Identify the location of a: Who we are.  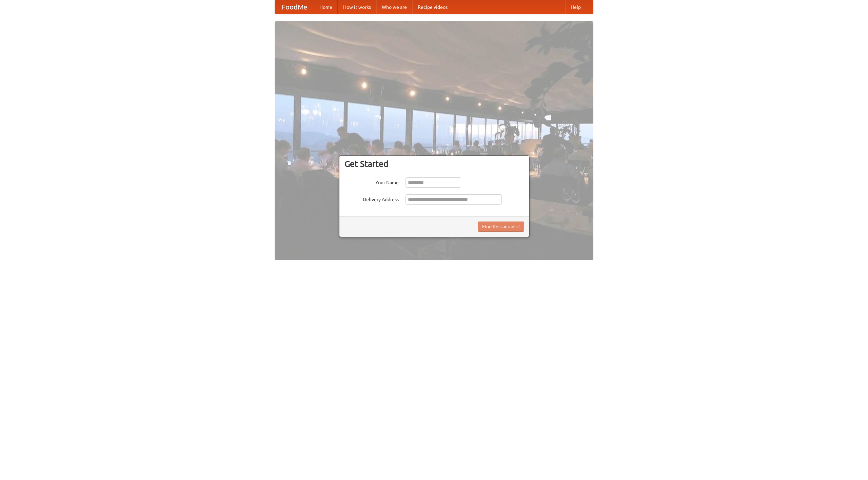
(395, 7).